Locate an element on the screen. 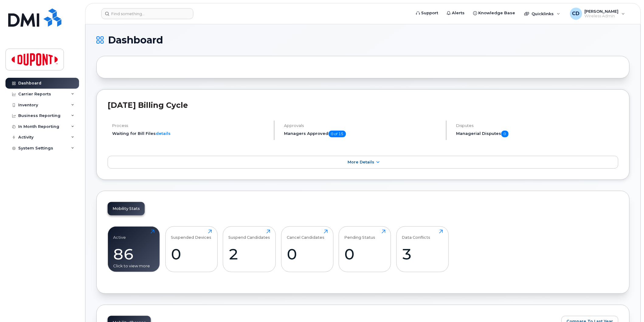 This screenshot has width=644, height=322. a: Data Conflicts3 is located at coordinates (423, 249).